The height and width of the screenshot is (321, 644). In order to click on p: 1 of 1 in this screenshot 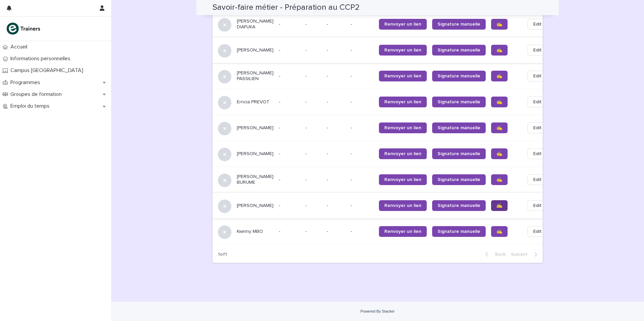, I will do `click(222, 254)`.